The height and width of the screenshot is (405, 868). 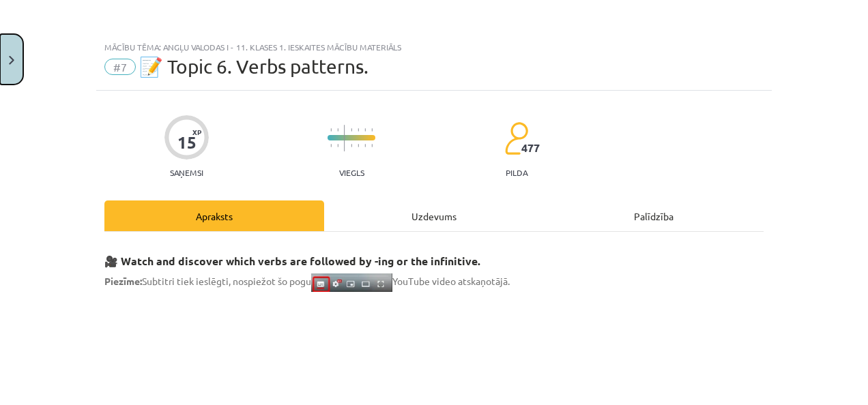 What do you see at coordinates (653, 215) in the screenshot?
I see `div: Palīdzība` at bounding box center [653, 215].